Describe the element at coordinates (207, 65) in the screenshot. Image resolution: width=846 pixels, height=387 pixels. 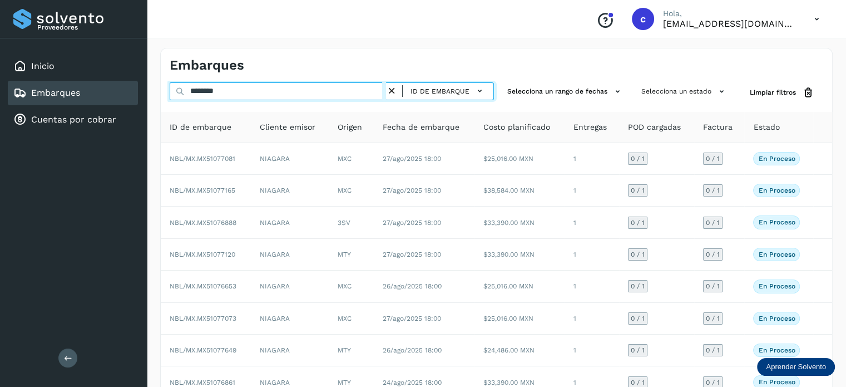
I see `h4: Embarques` at that location.